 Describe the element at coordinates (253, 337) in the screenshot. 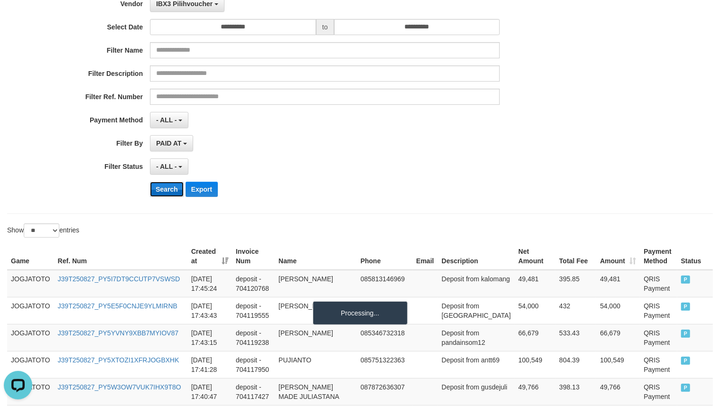

I see `td: deposit - 704119238` at that location.